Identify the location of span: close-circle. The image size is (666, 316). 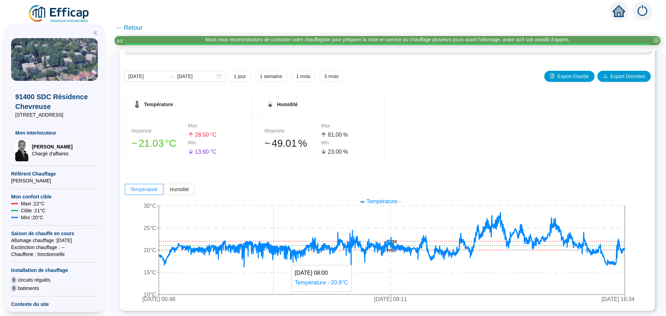
(656, 40).